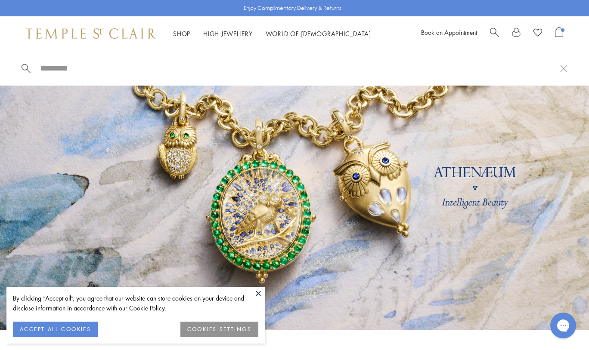 The image size is (589, 350). Describe the element at coordinates (219, 330) in the screenshot. I see `button: COOKIES SETTINGS` at that location.